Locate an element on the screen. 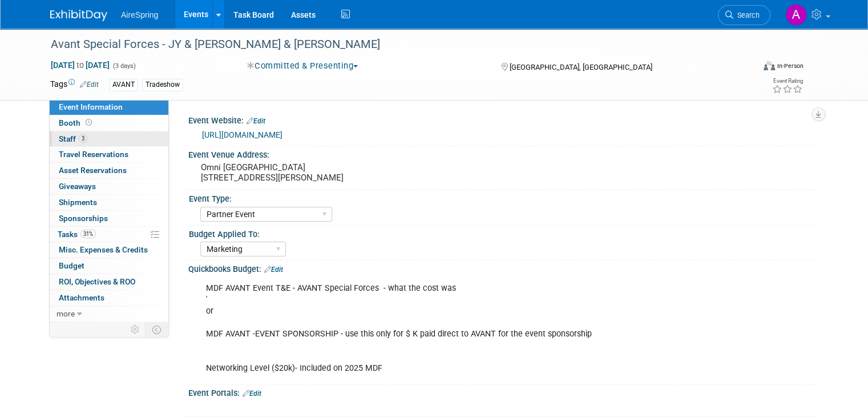 This screenshot has width=868, height=417. span: Shipments is located at coordinates (78, 202).